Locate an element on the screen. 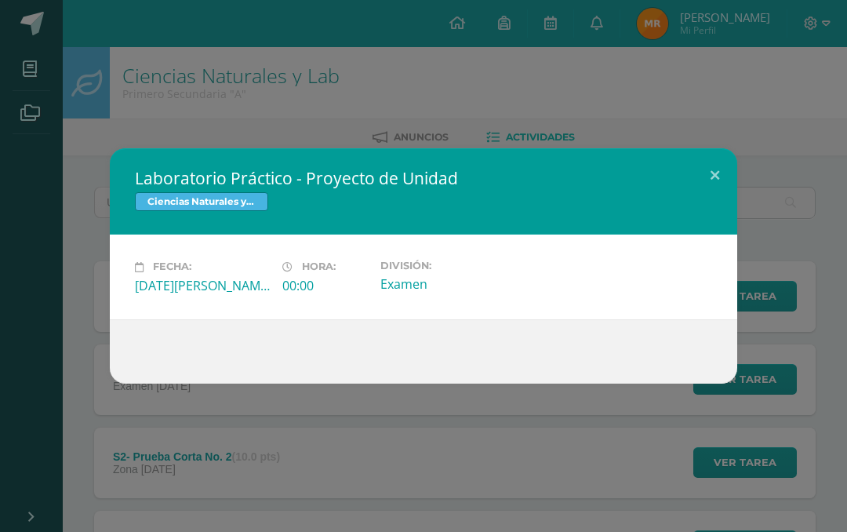  div: 00:00 is located at coordinates (325, 286).